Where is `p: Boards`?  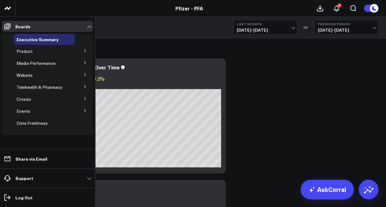 p: Boards is located at coordinates (23, 26).